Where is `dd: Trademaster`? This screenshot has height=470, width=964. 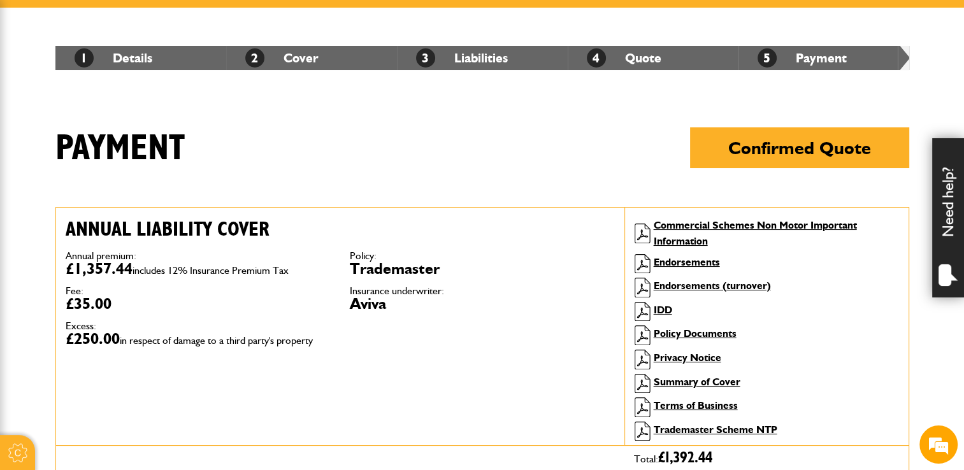 dd: Trademaster is located at coordinates (482, 269).